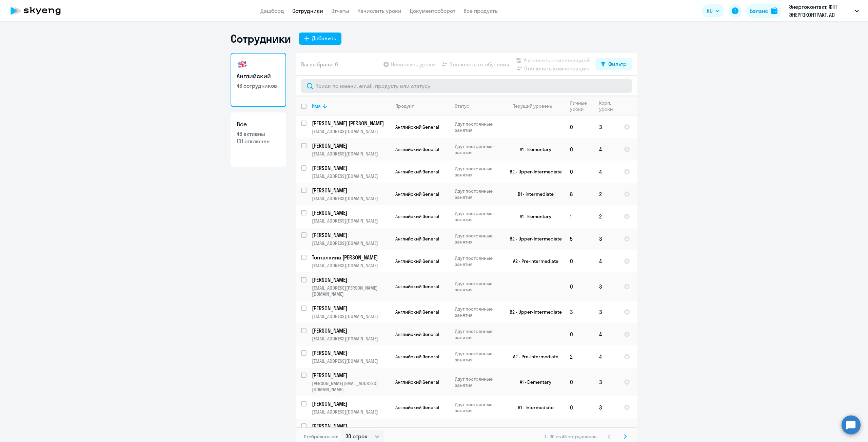  Describe the element at coordinates (308, 10) in the screenshot. I see `a: Сотрудники` at that location.